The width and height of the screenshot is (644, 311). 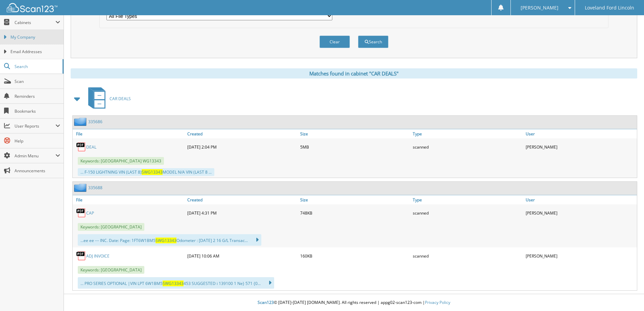 What do you see at coordinates (354, 73) in the screenshot?
I see `div: Matches found in cabinet "CAR DEALS"` at bounding box center [354, 73].